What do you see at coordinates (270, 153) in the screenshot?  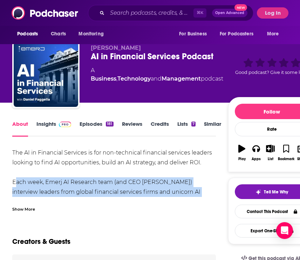 I see `button: List` at bounding box center [270, 153].